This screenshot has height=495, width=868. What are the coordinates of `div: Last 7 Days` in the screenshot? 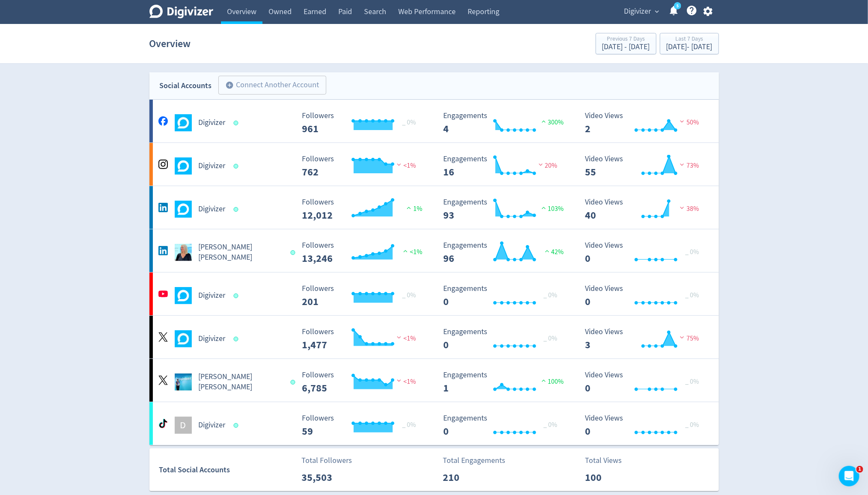 It's located at (689, 40).